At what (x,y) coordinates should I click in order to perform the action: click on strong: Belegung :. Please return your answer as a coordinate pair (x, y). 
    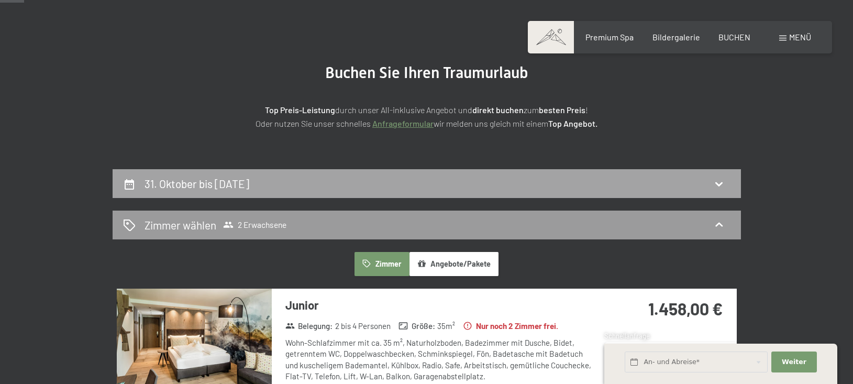
    Looking at the image, I should click on (309, 326).